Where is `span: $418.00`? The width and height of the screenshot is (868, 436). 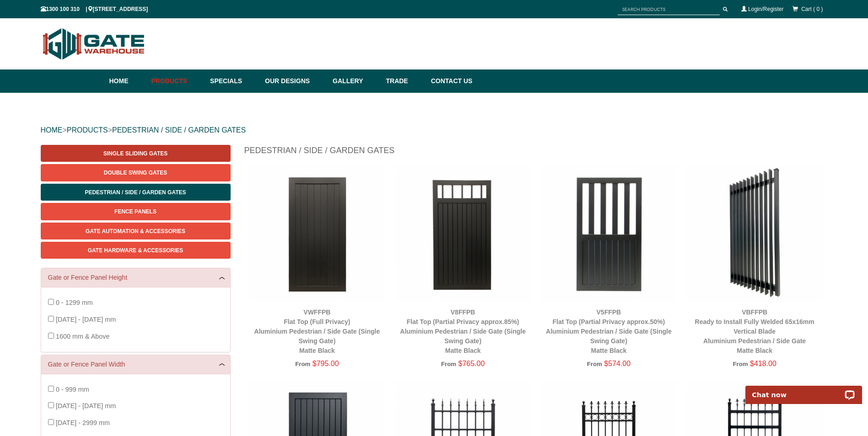
span: $418.00 is located at coordinates (763, 363).